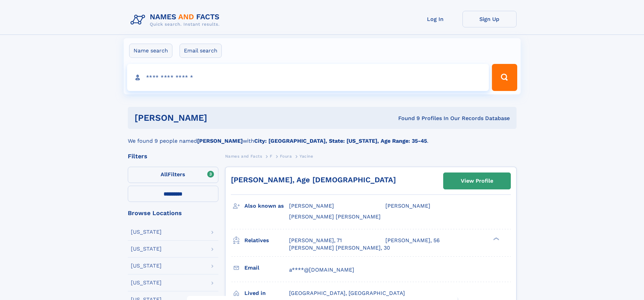 Image resolution: width=644 pixels, height=300 pixels. I want to click on label: Name search, so click(151, 51).